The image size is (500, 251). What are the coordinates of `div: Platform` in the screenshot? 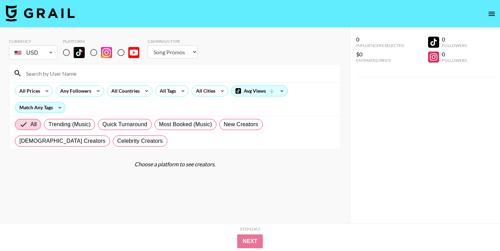 It's located at (104, 41).